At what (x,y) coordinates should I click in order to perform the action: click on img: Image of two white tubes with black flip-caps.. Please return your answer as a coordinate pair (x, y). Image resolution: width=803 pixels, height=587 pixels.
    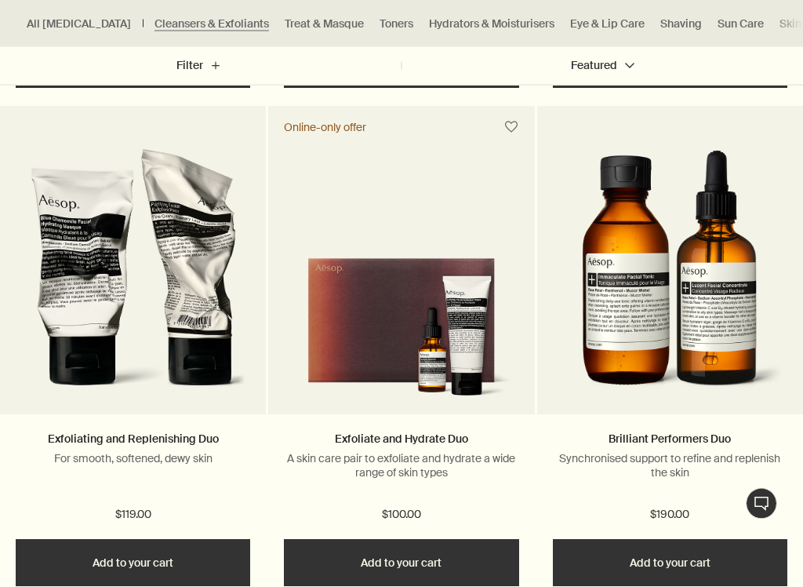
    Looking at the image, I should click on (133, 278).